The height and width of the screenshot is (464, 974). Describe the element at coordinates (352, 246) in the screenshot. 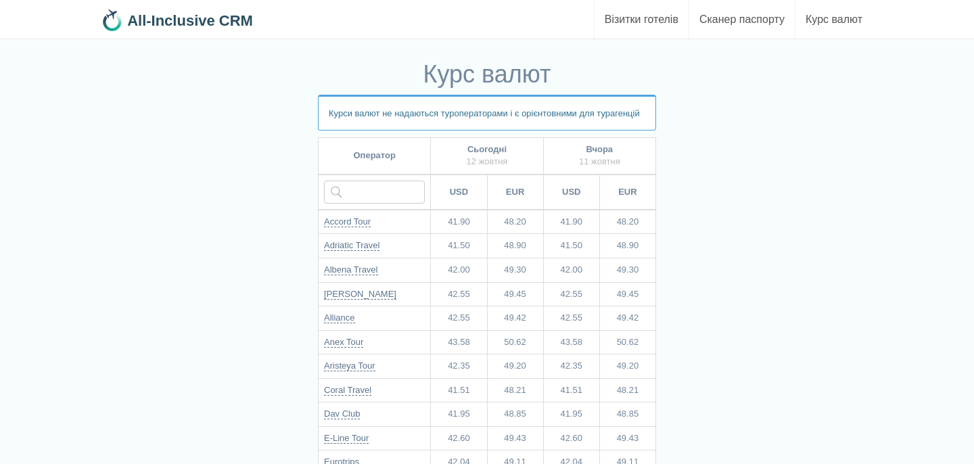

I see `a: Adriatic Travel` at that location.